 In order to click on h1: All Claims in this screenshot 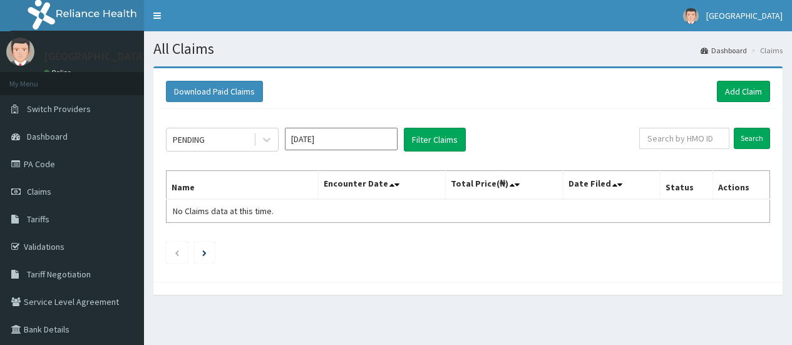, I will do `click(468, 49)`.